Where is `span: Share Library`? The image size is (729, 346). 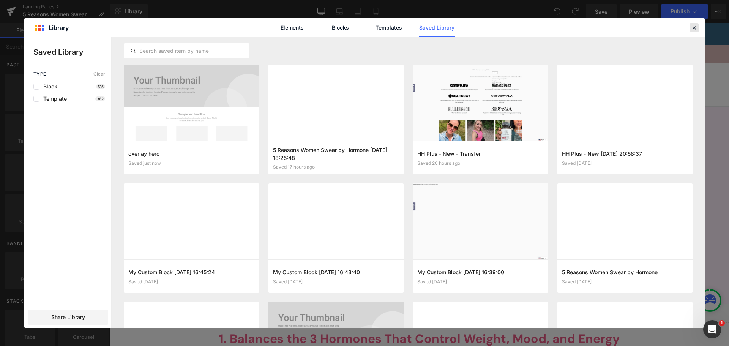 span: Share Library is located at coordinates (68, 317).